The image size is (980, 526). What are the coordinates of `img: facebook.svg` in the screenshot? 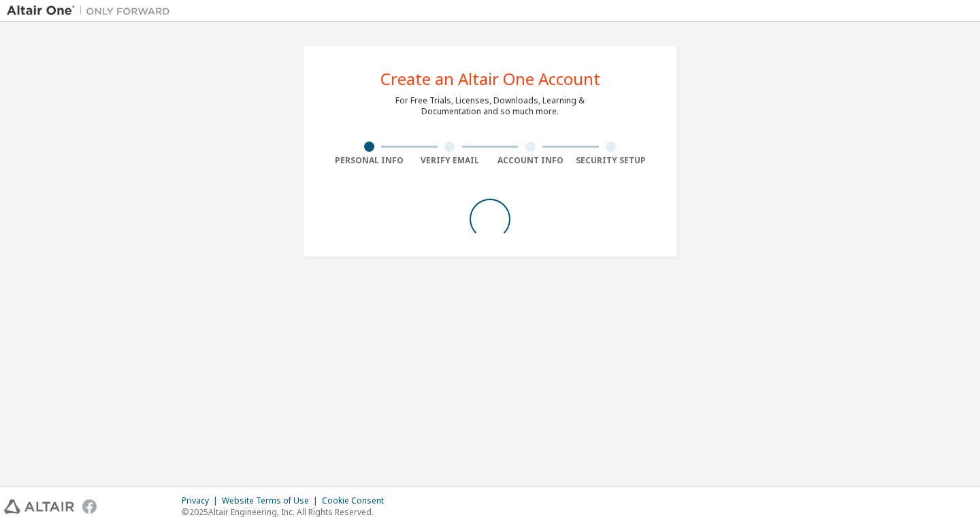 It's located at (89, 506).